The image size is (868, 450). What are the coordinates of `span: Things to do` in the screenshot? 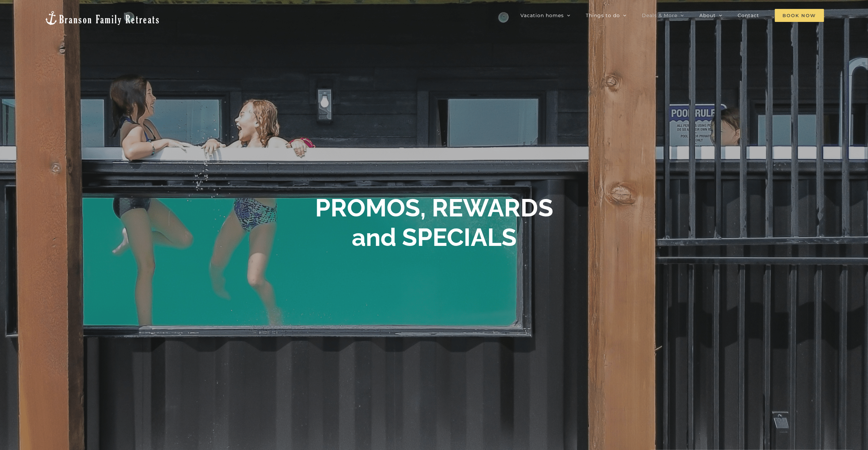 It's located at (602, 15).